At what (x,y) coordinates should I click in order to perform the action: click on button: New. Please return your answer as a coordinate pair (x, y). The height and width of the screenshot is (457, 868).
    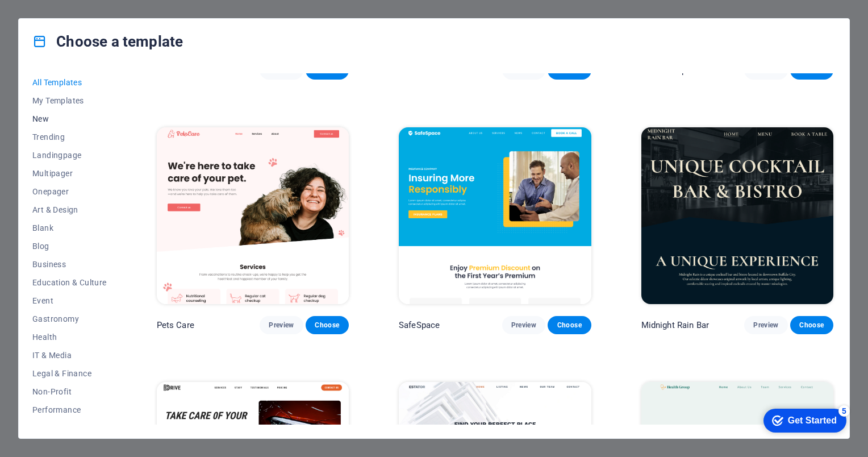
    Looking at the image, I should click on (69, 119).